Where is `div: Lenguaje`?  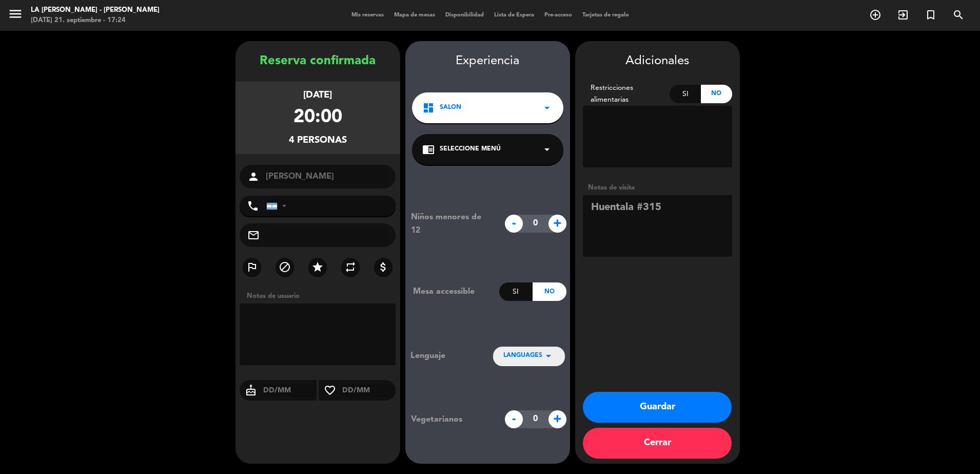
div: Lenguaje is located at coordinates (443, 356).